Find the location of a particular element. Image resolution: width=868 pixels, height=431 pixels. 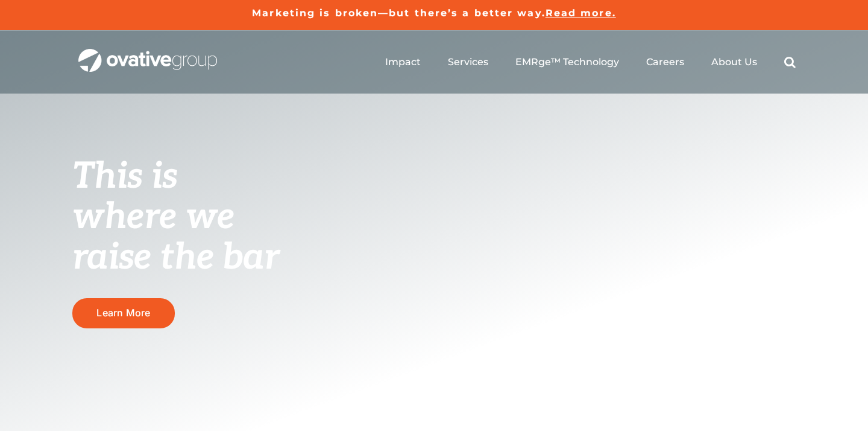

a: Read more. is located at coordinates (581, 13).